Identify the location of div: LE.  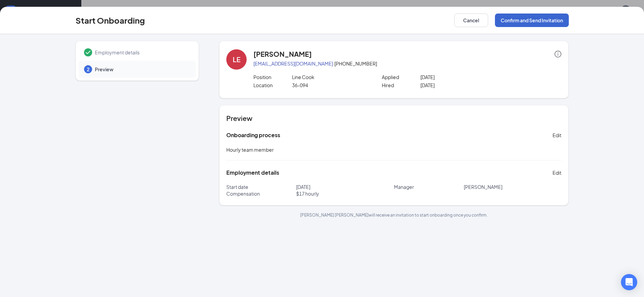
(236, 60).